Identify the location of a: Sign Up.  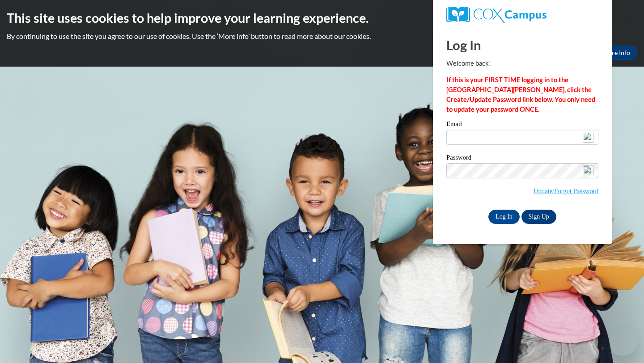
(539, 217).